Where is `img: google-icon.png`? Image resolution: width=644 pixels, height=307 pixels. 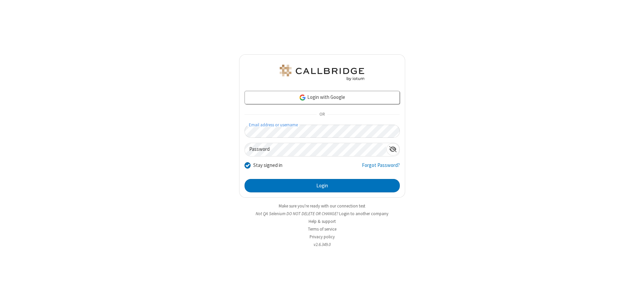 img: google-icon.png is located at coordinates (302, 97).